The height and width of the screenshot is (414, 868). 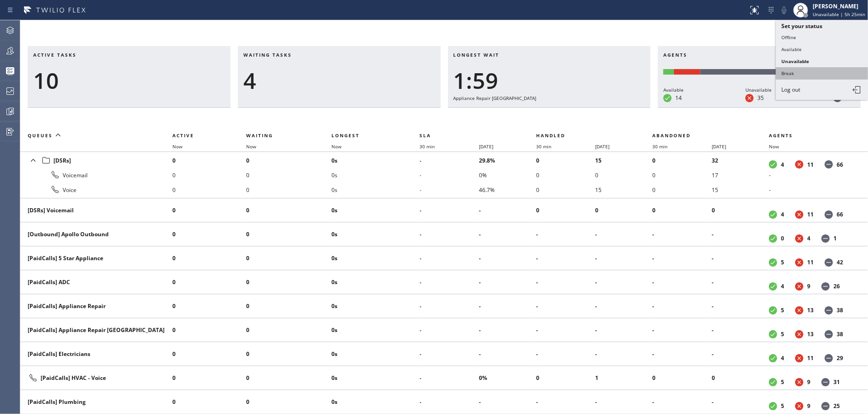 I want to click on div: Available, so click(x=673, y=90).